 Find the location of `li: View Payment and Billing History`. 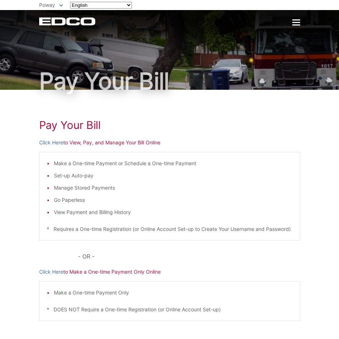

li: View Payment and Billing History is located at coordinates (173, 212).